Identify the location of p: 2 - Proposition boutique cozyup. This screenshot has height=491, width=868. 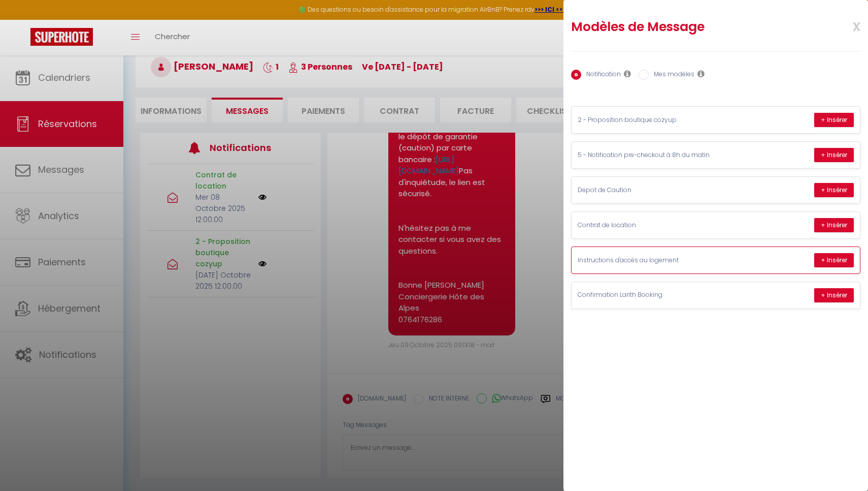
(654, 120).